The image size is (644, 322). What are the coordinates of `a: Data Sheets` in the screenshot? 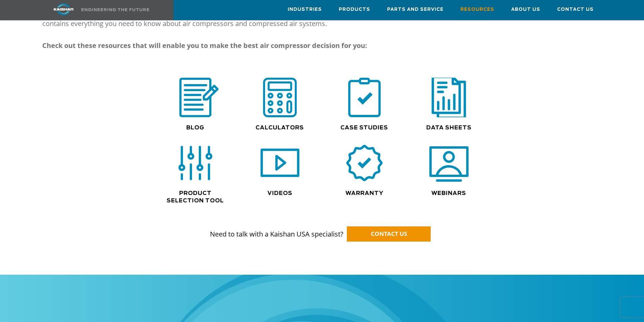 It's located at (449, 128).